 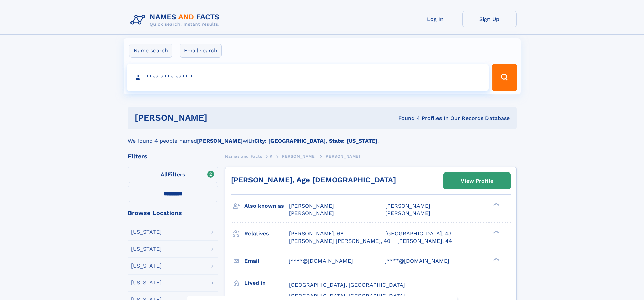 What do you see at coordinates (477, 181) in the screenshot?
I see `a: View Profile` at bounding box center [477, 181].